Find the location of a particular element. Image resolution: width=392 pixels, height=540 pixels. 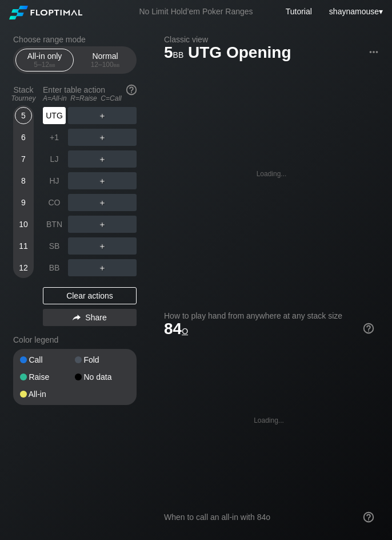

div: No Limit Hold’em Poker Ranges is located at coordinates (196, 12).